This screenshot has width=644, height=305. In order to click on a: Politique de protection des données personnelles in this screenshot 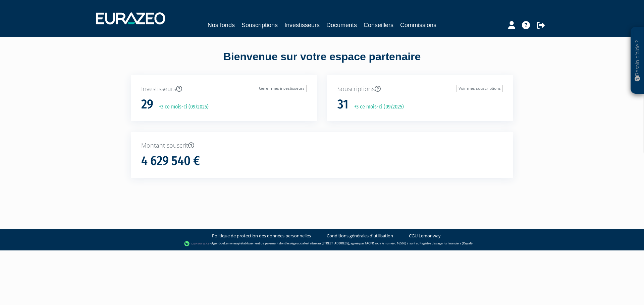, I will do `click(261, 236)`.